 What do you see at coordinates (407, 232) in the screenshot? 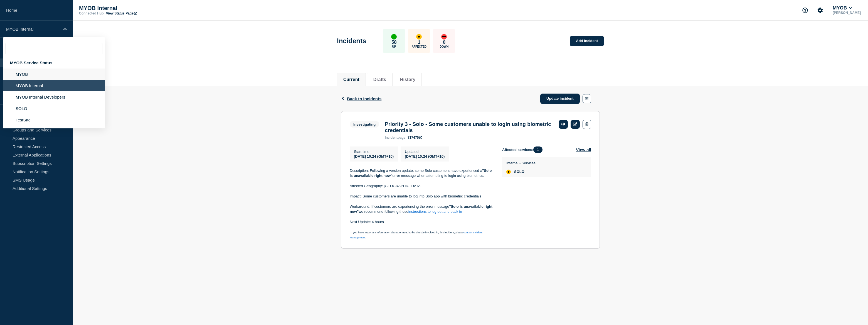
I see `span: "If you have important information about, or need to be directly involved in, this incident, please` at bounding box center [407, 232].